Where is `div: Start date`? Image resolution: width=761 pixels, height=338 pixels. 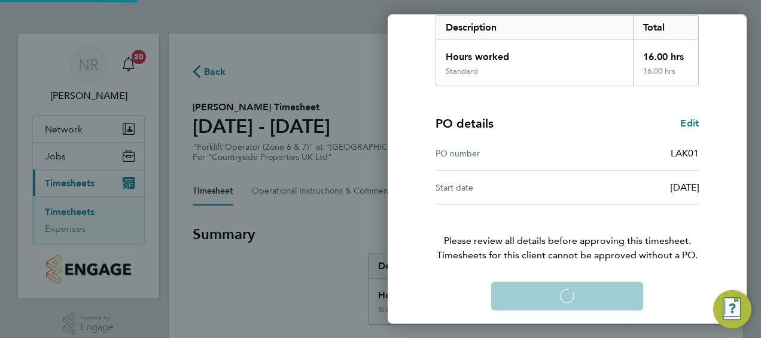
div: Start date is located at coordinates (502, 187).